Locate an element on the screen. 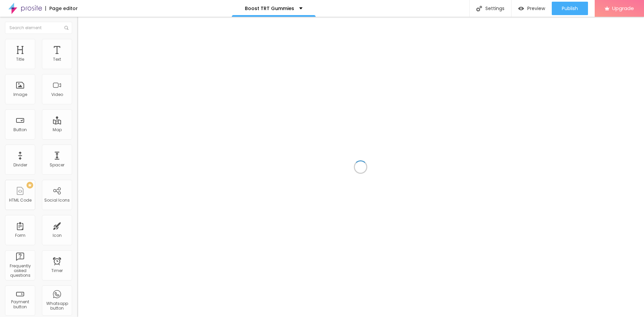  div: Payment button is located at coordinates (20, 304).